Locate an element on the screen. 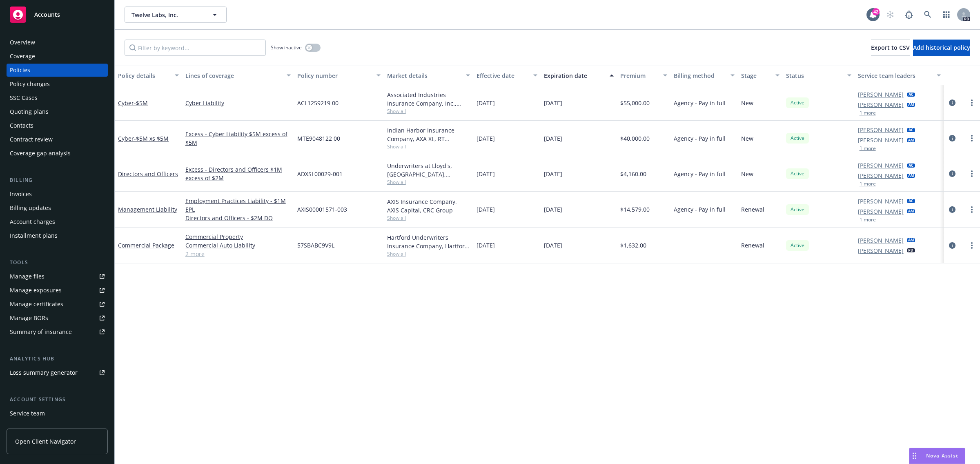  span: ADXSL00029-001 is located at coordinates (320, 174).